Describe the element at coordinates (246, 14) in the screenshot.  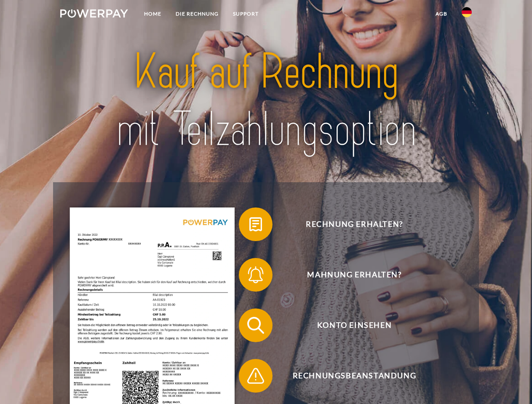
I see `a: SUPPORT` at that location.